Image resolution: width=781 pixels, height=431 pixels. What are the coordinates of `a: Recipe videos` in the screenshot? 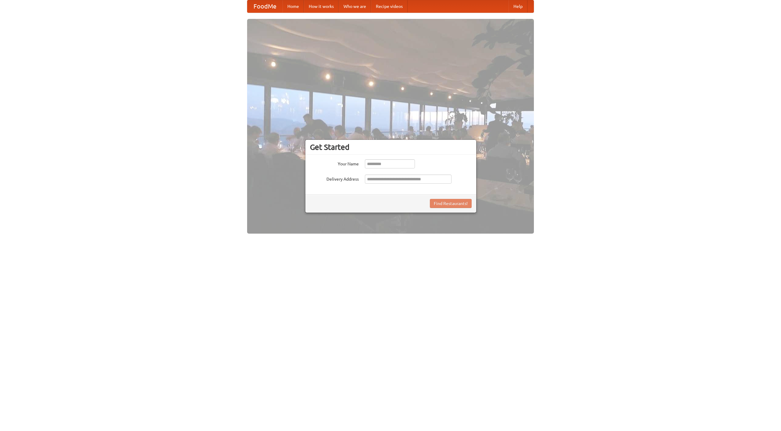 It's located at (389, 6).